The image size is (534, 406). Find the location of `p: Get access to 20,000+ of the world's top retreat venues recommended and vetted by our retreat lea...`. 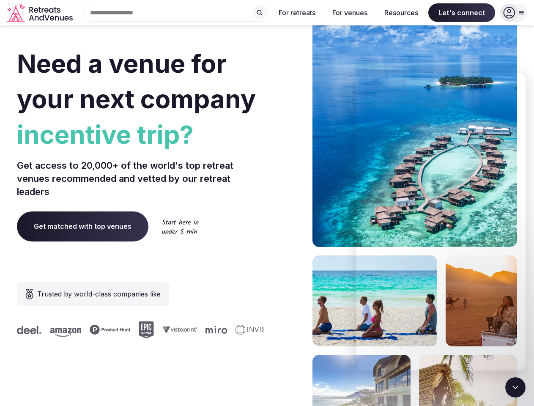

p: Get access to 20,000+ of the world's top retreat venues recommended and vetted by our retreat lea... is located at coordinates (140, 178).